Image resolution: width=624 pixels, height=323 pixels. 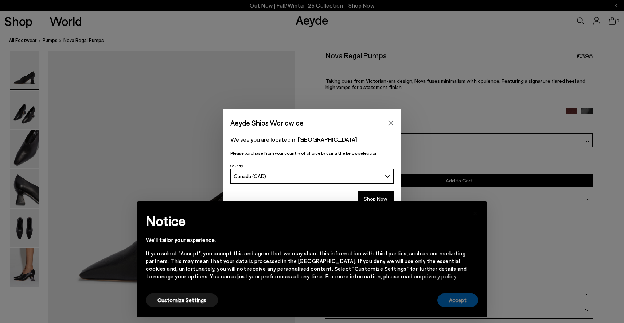 What do you see at coordinates (439, 276) in the screenshot?
I see `a: privacy policy` at bounding box center [439, 276].